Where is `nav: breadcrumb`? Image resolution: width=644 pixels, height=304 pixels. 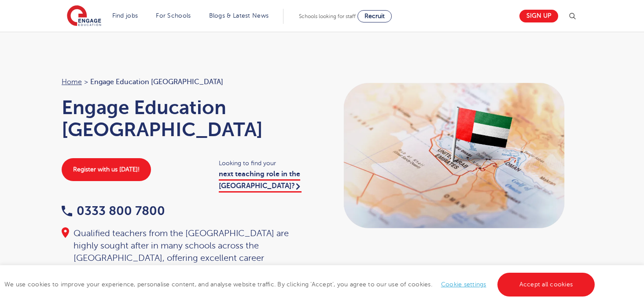
nav: breadcrumb is located at coordinates (187, 82).